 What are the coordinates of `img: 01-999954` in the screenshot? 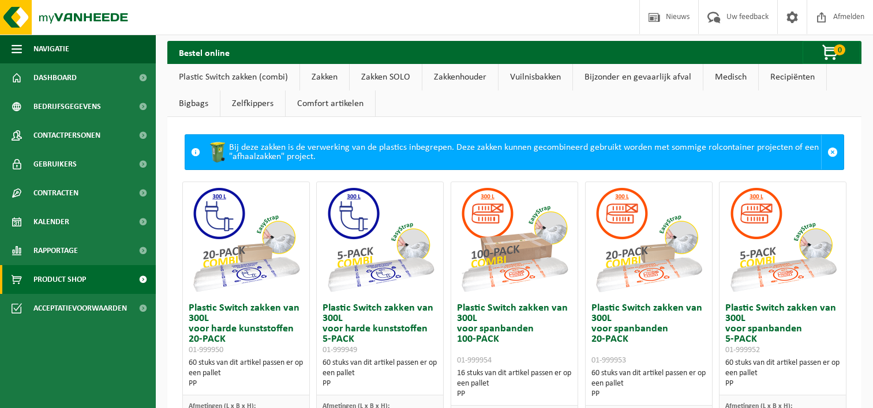 It's located at (514, 240).